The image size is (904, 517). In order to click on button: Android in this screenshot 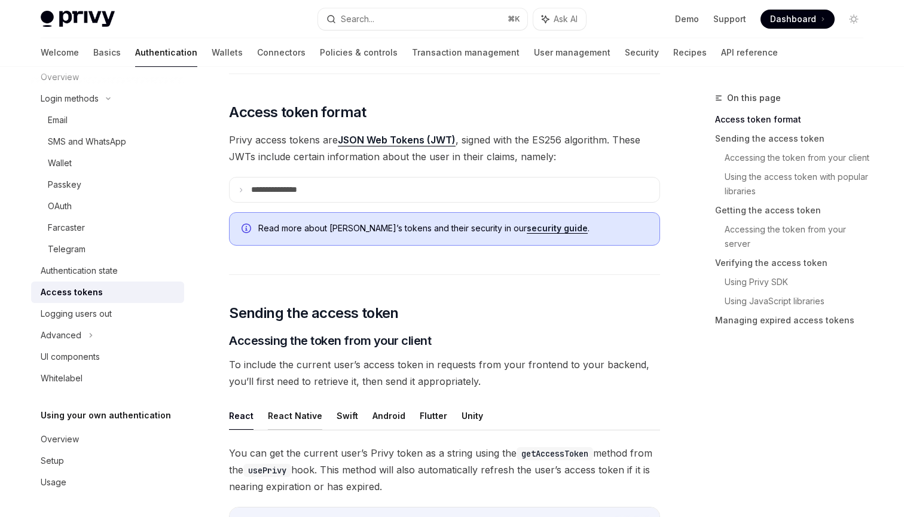, I will do `click(389, 415)`.